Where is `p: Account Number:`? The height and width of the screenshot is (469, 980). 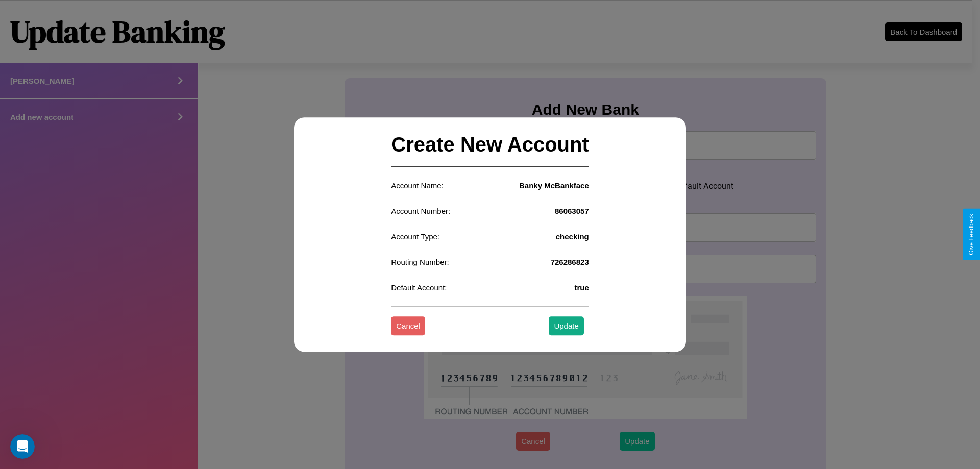
p: Account Number: is located at coordinates (421, 211).